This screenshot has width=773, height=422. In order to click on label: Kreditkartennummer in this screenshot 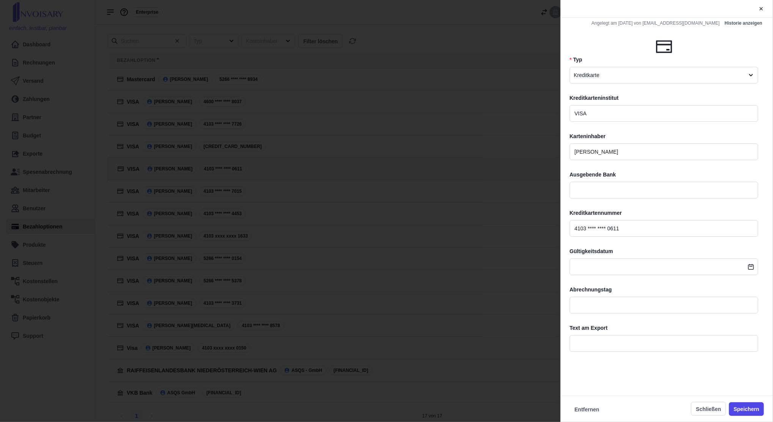, I will do `click(664, 213)`.